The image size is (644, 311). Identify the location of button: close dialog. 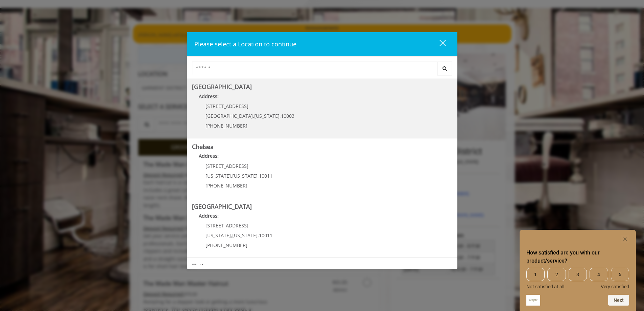
(439, 44).